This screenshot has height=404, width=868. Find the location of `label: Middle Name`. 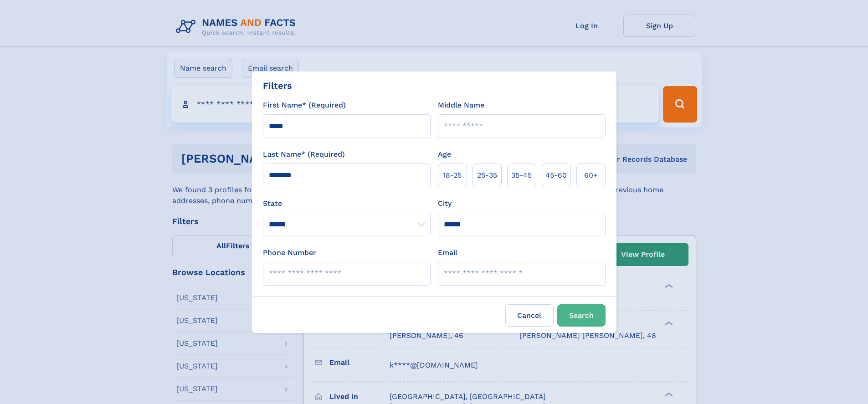

label: Middle Name is located at coordinates (461, 105).